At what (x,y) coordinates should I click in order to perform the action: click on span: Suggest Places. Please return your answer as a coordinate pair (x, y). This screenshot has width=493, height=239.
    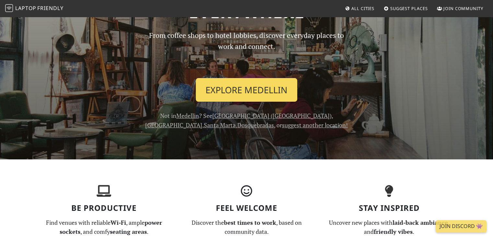
    Looking at the image, I should click on (409, 8).